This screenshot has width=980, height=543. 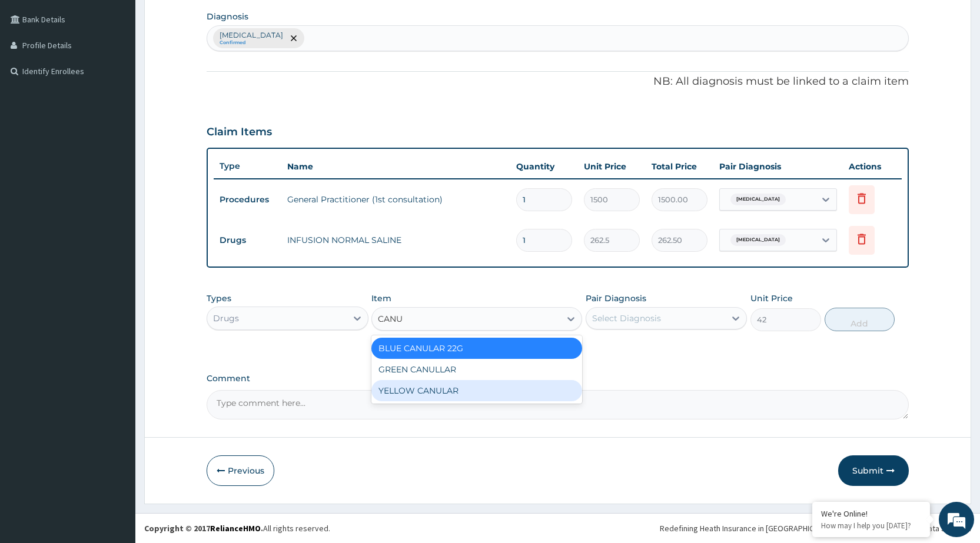 What do you see at coordinates (859, 320) in the screenshot?
I see `button: Add` at bounding box center [859, 320].